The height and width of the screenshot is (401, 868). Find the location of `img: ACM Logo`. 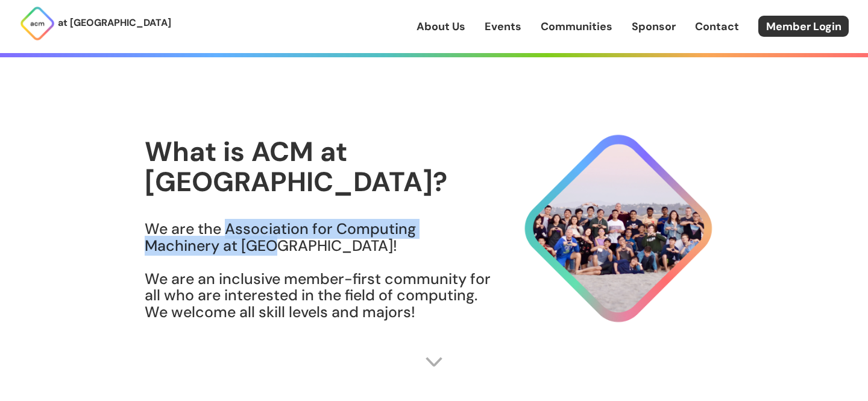

img: ACM Logo is located at coordinates (37, 23).